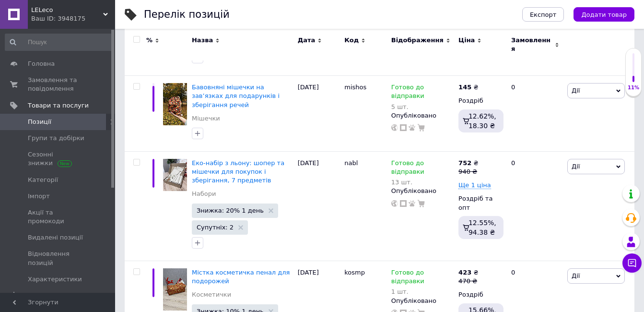 The width and height of the screenshot is (644, 312). I want to click on button: Чат з покупцем, so click(632, 263).